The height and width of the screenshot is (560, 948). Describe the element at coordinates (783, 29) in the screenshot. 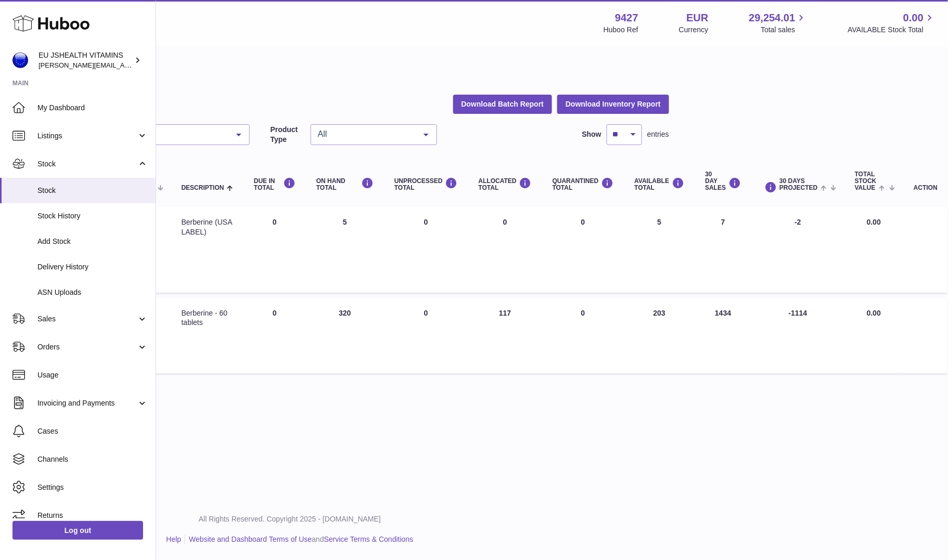

I see `span: Total sales` at that location.